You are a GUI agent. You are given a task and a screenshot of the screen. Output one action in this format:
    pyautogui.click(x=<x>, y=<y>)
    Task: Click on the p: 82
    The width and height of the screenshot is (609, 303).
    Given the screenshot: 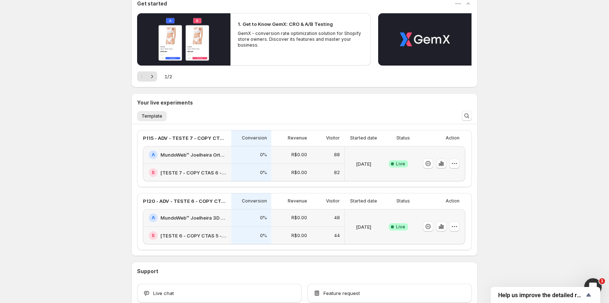 What is the action you would take?
    pyautogui.click(x=337, y=173)
    